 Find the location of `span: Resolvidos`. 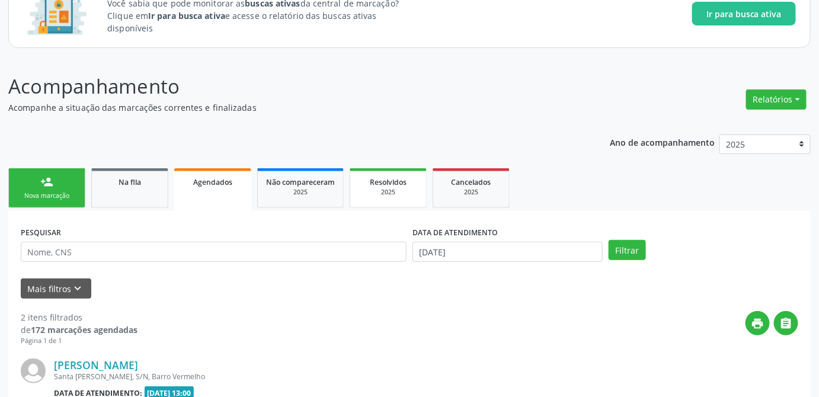

span: Resolvidos is located at coordinates (388, 182).